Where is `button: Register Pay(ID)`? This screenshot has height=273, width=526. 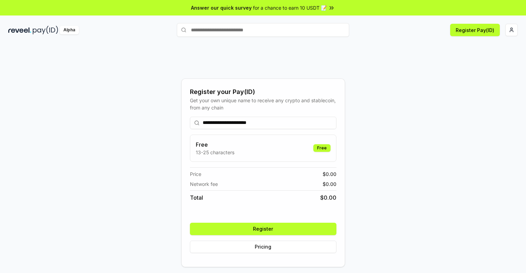
button: Register Pay(ID) is located at coordinates (475, 30).